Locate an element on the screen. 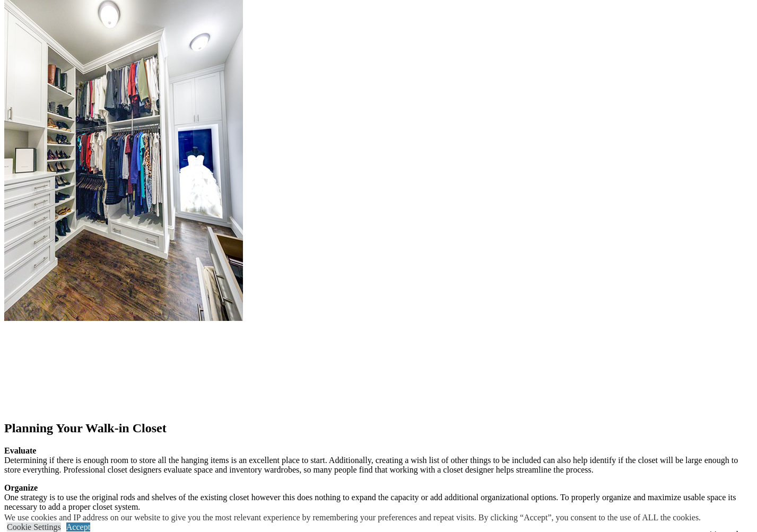 The width and height of the screenshot is (757, 532). h2: Planning Your Walk-in Closet is located at coordinates (378, 428).